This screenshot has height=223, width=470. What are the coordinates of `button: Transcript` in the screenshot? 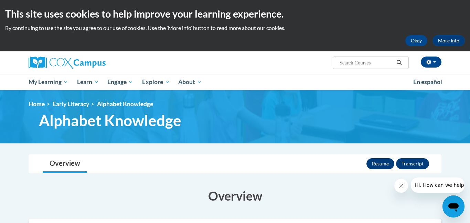 It's located at (412, 163).